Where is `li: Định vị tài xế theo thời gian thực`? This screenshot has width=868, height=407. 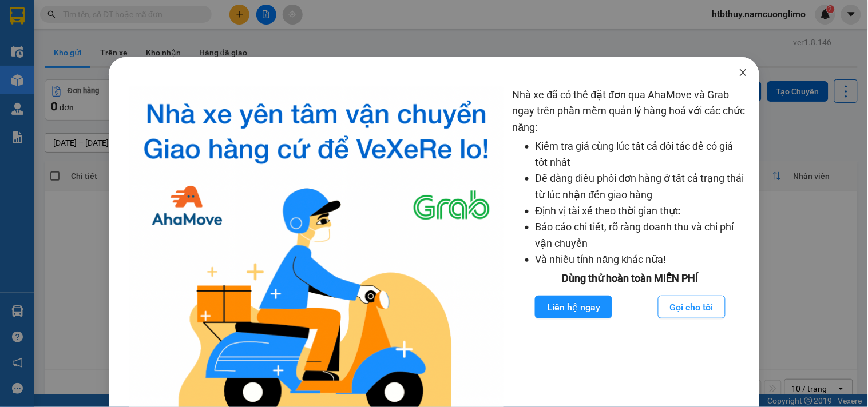
li: Định vị tài xế theo thời gian thực is located at coordinates (642, 211).